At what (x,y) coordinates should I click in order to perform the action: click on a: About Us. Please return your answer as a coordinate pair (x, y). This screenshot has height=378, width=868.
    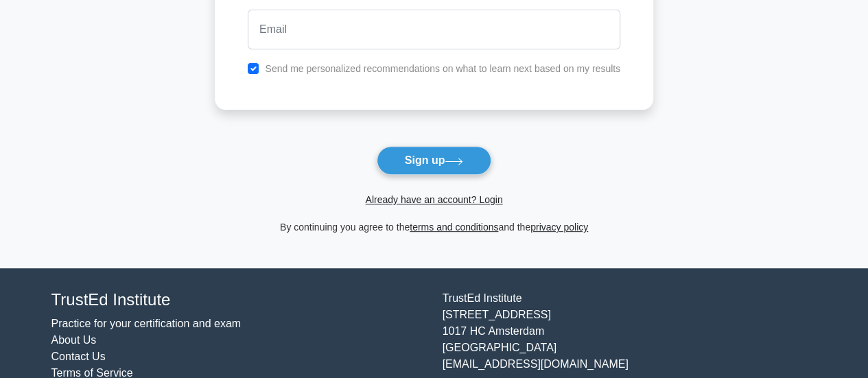
    Looking at the image, I should click on (75, 340).